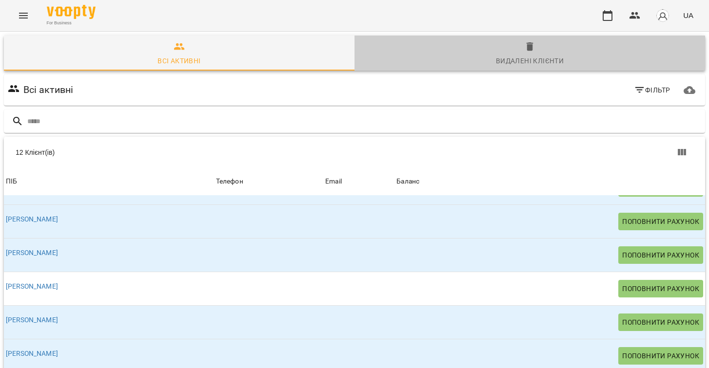 Image resolution: width=709 pixels, height=368 pixels. What do you see at coordinates (179, 61) in the screenshot?
I see `div: Всі активні` at bounding box center [179, 61].